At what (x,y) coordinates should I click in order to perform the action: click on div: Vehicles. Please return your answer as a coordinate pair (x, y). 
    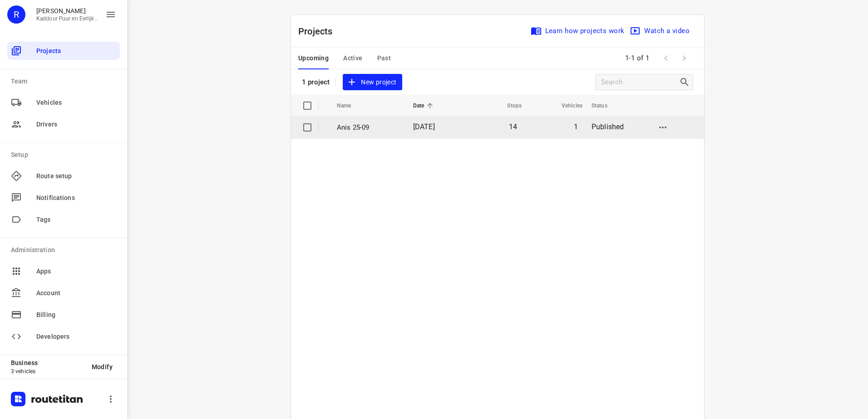
    Looking at the image, I should click on (64, 103).